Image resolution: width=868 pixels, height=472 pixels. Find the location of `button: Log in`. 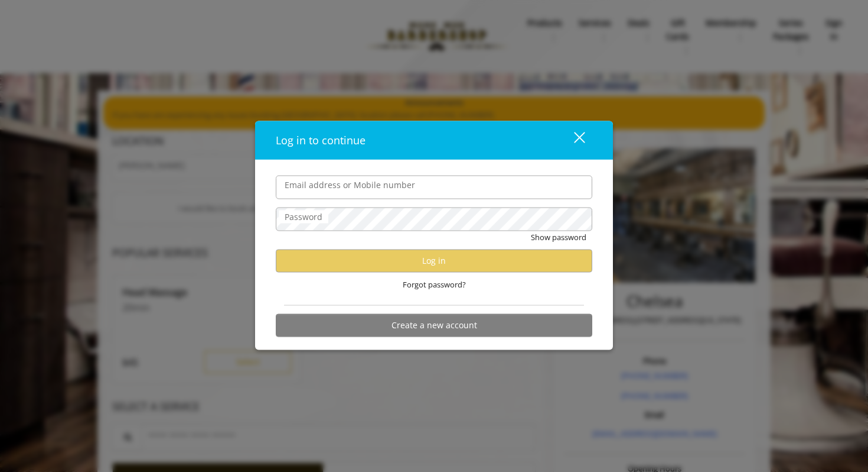

button: Log in is located at coordinates (434, 260).